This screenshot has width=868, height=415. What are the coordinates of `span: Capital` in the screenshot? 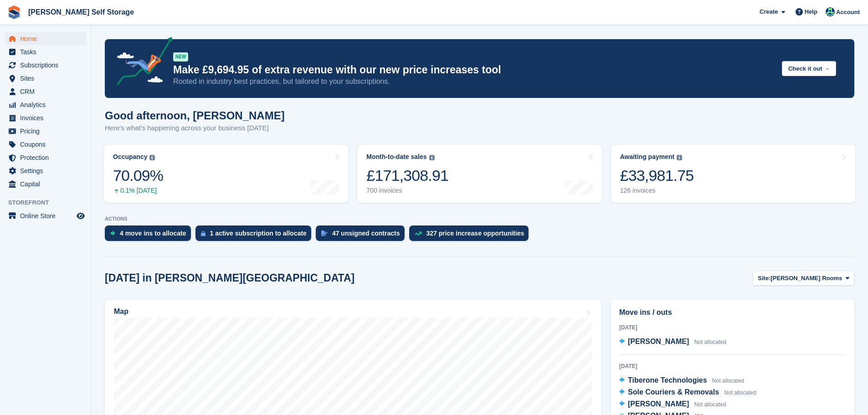 It's located at (48, 184).